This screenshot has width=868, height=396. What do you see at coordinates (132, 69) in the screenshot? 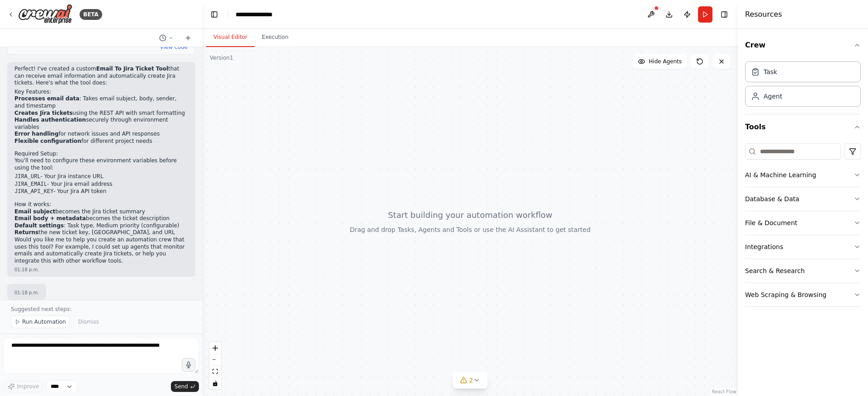
I see `strong: Email To Jira Ticket Tool` at bounding box center [132, 69].